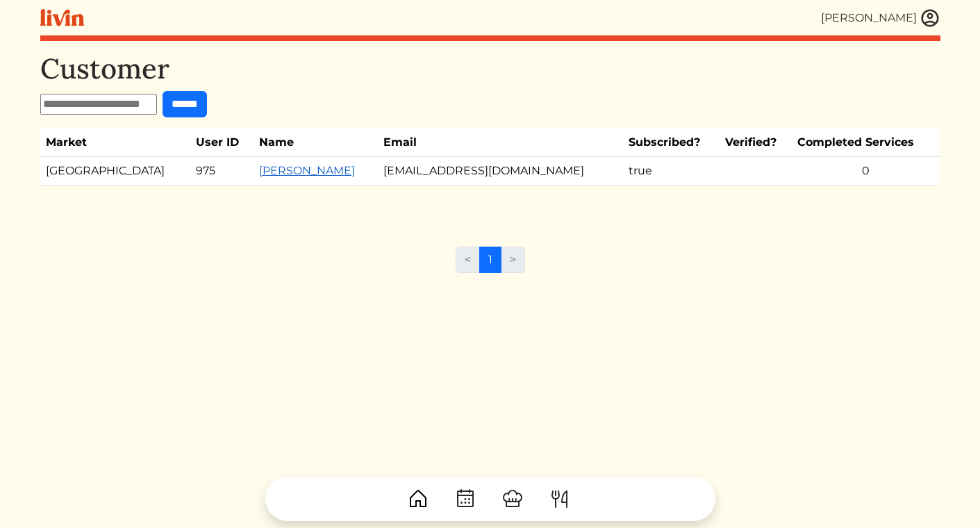  I want to click on img: livin-logo-a0d97d1a881af30f6274990eb6222085a2533c92bbd1e4f22c21b4f0d0e3210c.svg, so click(62, 17).